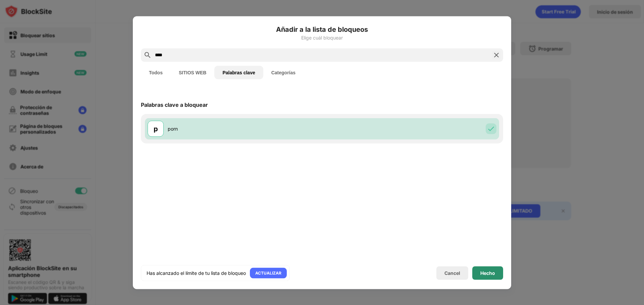 Image resolution: width=644 pixels, height=305 pixels. What do you see at coordinates (148, 55) in the screenshot?
I see `img: search.svg` at bounding box center [148, 55].